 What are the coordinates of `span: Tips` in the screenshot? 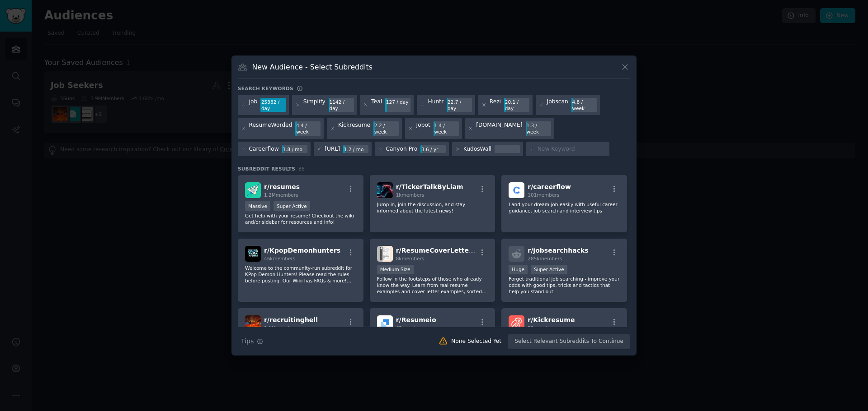 It's located at (248, 341).